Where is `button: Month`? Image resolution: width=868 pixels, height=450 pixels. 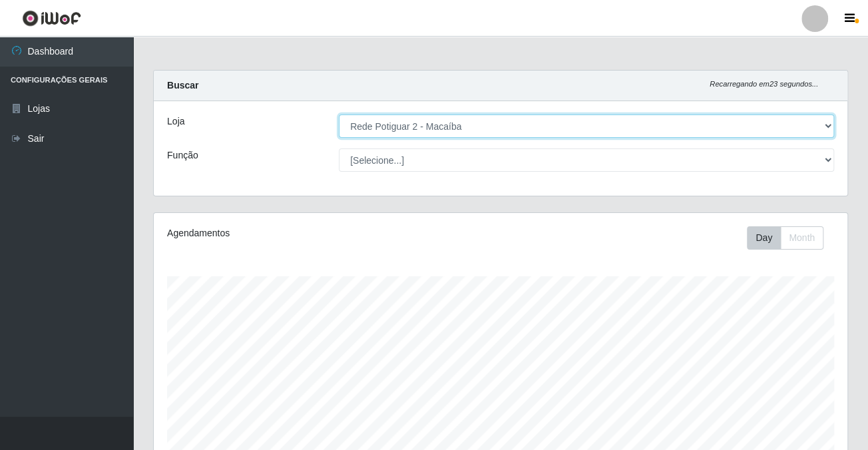 button: Month is located at coordinates (801, 238).